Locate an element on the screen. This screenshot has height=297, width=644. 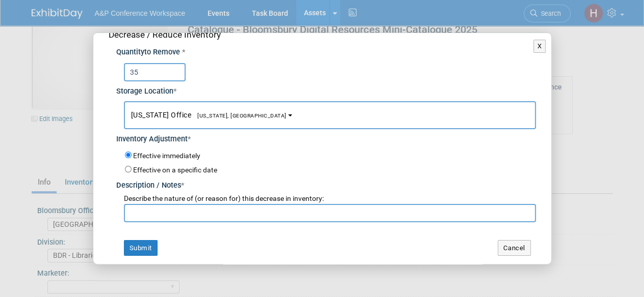
label: Effective immediately is located at coordinates (167, 156).